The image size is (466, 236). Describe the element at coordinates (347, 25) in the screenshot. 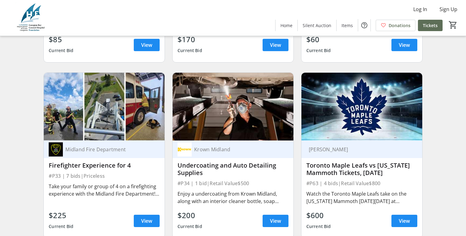

I see `span: Items` at that location.